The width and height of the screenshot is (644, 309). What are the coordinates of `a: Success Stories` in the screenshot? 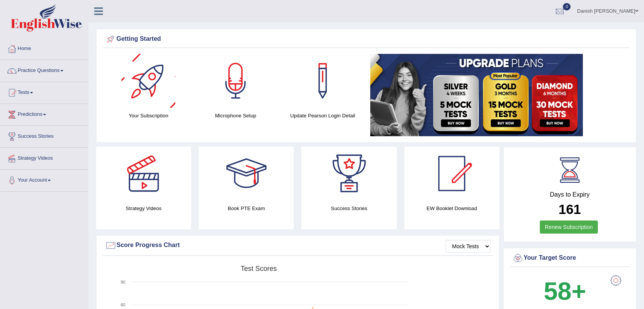 It's located at (44, 135).